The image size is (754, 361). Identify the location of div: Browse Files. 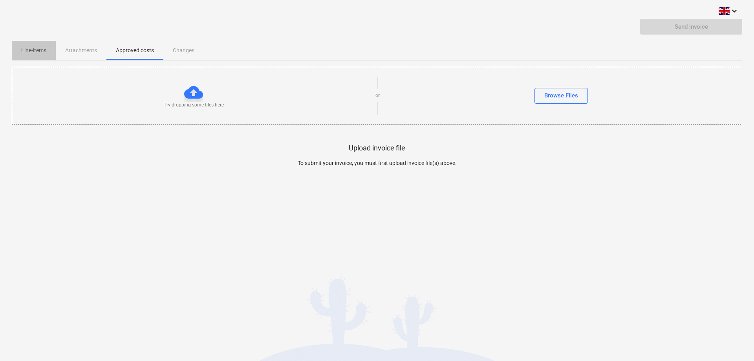
(561, 95).